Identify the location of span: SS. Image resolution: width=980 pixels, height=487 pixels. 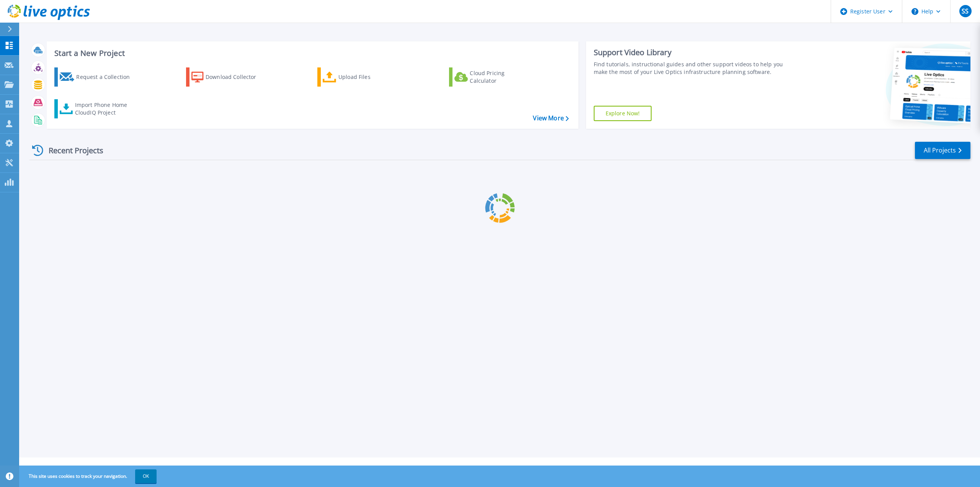
(965, 11).